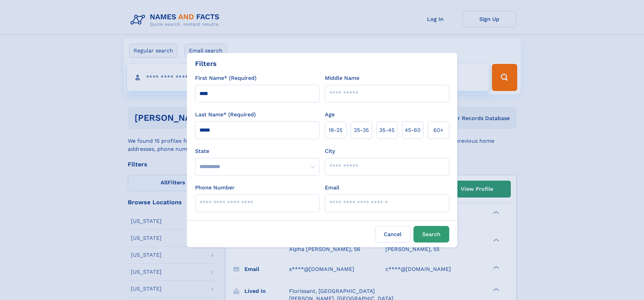  What do you see at coordinates (413, 130) in the screenshot?
I see `span: 45‑60` at bounding box center [413, 130].